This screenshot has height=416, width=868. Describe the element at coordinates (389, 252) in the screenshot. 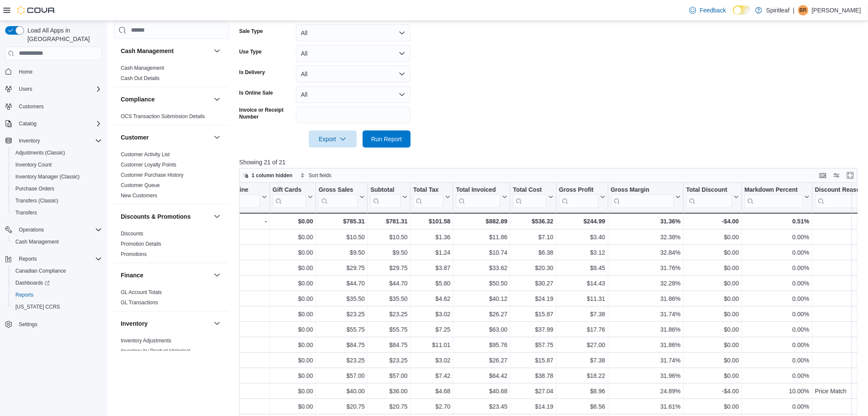

I see `div: $9.50` at that location.